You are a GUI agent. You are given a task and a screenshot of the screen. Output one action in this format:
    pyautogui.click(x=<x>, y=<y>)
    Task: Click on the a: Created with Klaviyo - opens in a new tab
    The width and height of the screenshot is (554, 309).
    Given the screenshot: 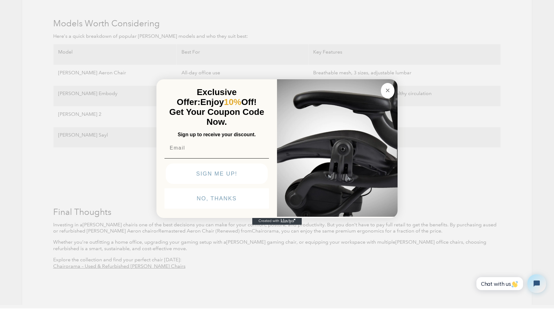 What is the action you would take?
    pyautogui.click(x=277, y=221)
    